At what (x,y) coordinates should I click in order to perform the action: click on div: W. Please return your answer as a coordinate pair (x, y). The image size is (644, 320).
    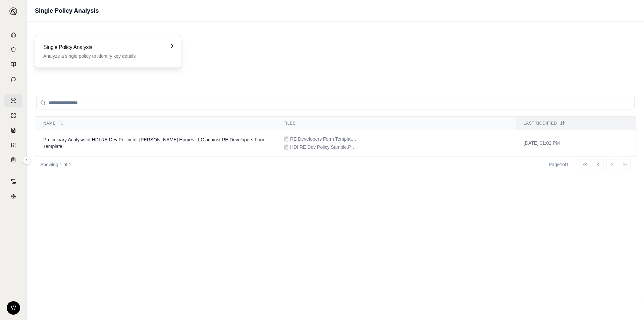
    Looking at the image, I should click on (13, 308).